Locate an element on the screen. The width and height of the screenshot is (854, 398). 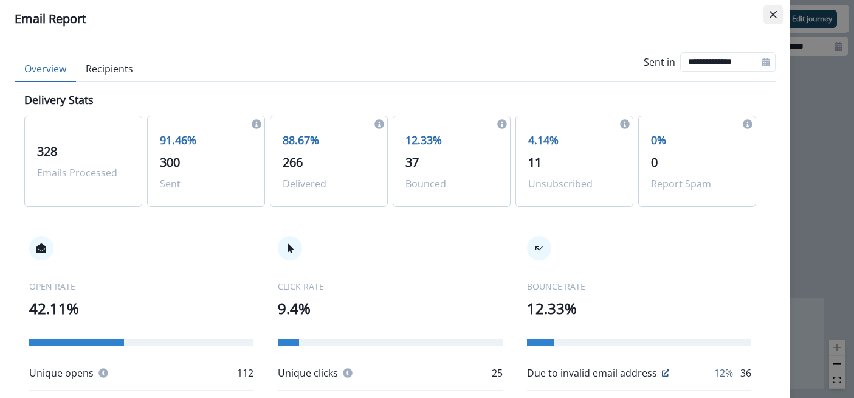
p: OPEN RATE is located at coordinates (141, 286).